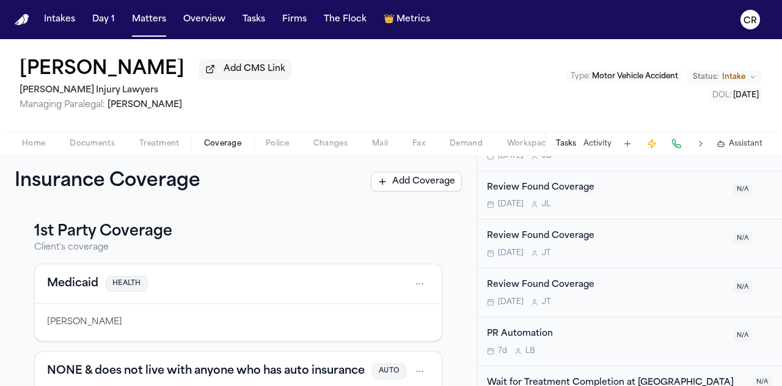 The image size is (782, 386). I want to click on button: Matters, so click(149, 20).